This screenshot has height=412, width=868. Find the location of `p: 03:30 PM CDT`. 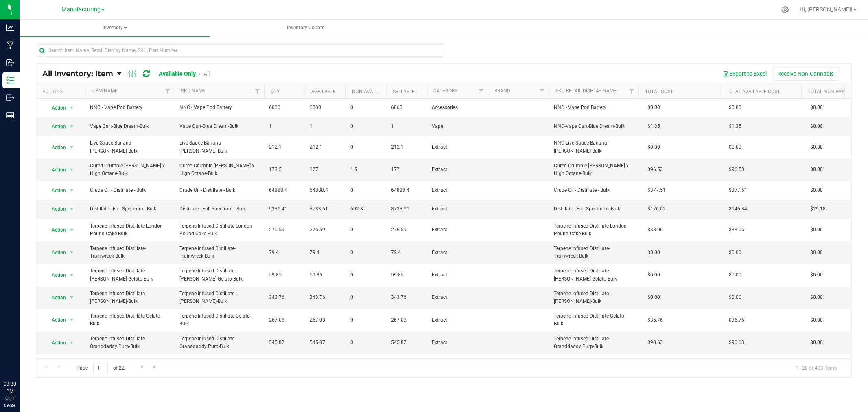

p: 03:30 PM CDT is located at coordinates (10, 392).